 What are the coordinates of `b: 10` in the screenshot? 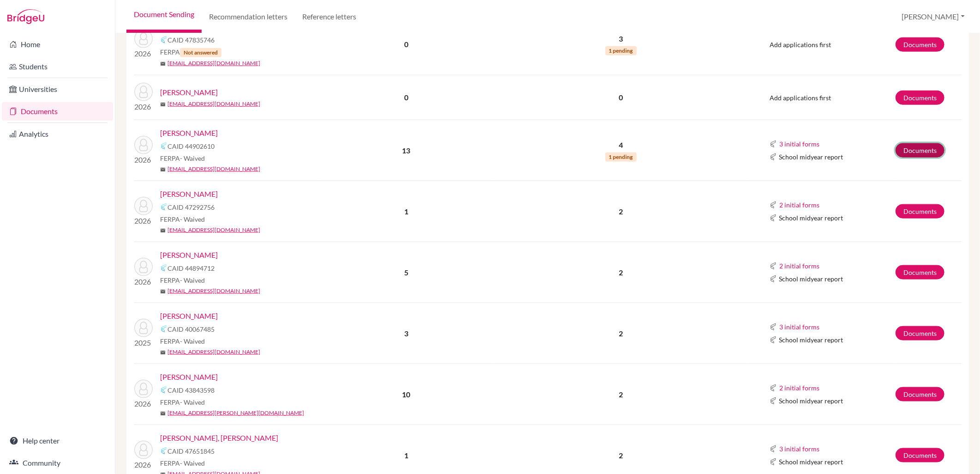 It's located at (407, 394).